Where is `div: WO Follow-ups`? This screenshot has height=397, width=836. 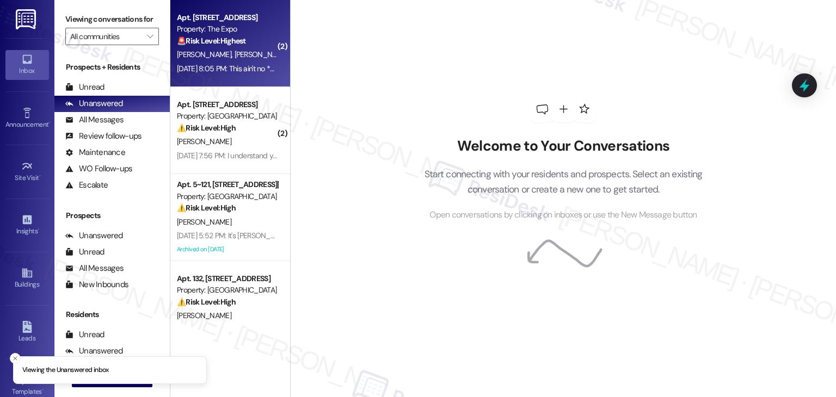
div: WO Follow-ups is located at coordinates (99, 169).